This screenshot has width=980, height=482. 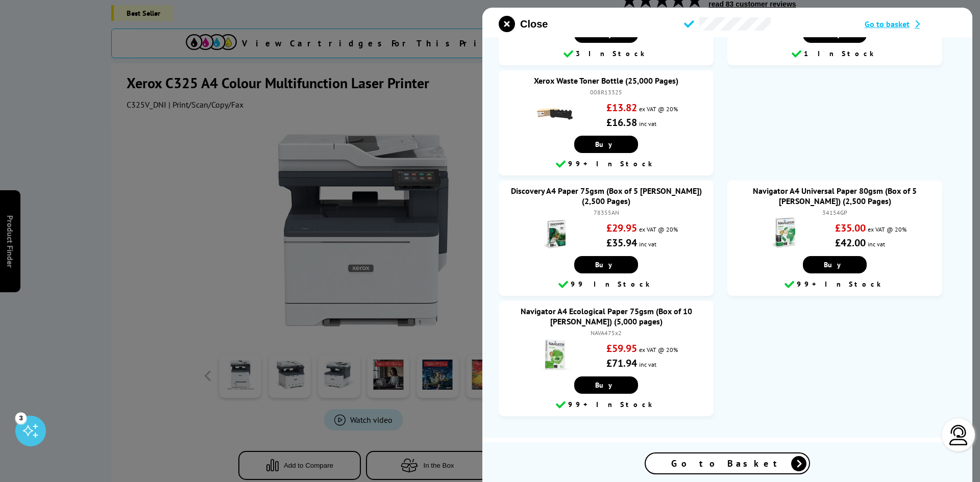 What do you see at coordinates (834, 212) in the screenshot?
I see `div: 34154GP` at bounding box center [834, 212].